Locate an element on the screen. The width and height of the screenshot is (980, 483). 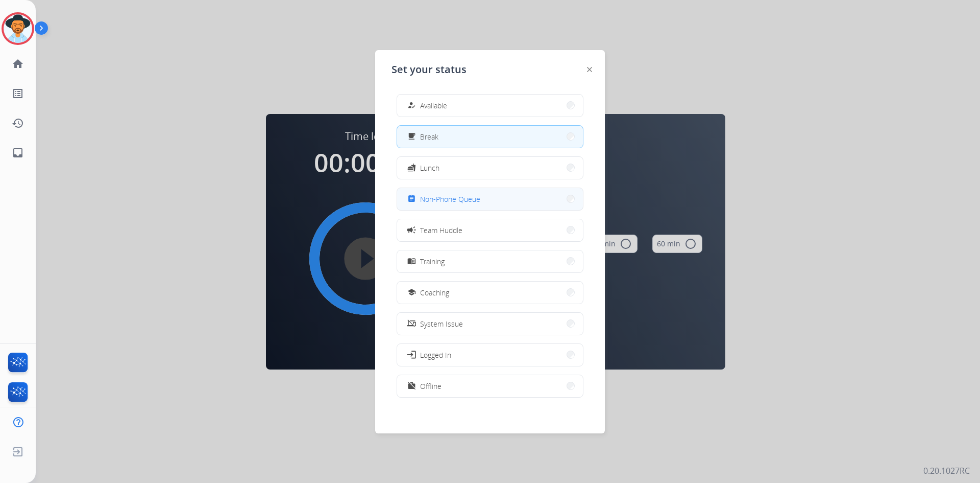
span: Non-Phone Queue is located at coordinates (450, 198).